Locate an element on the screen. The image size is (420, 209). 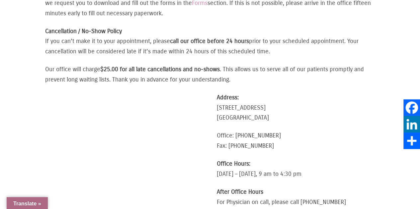
strong: Cancellation / No-Show Policy is located at coordinates (83, 31).